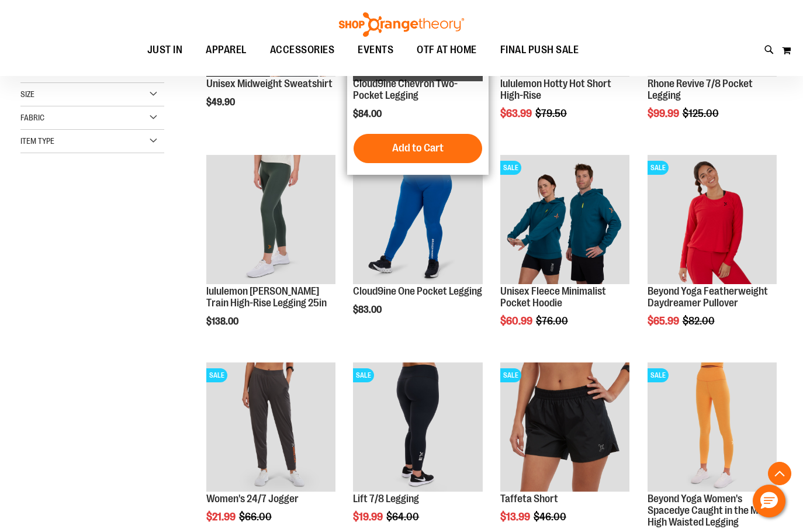 Image resolution: width=803 pixels, height=532 pixels. I want to click on span: $138.00, so click(223, 322).